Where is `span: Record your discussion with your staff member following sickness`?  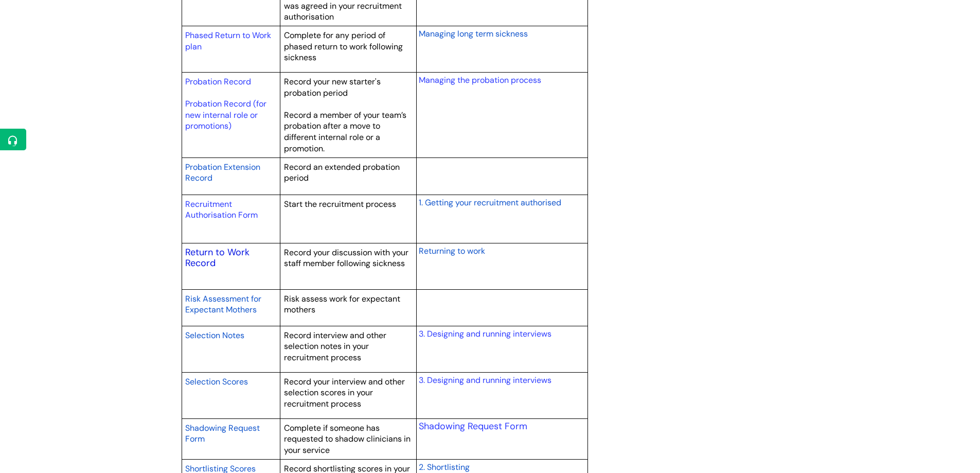
span: Record your discussion with your staff member following sickness is located at coordinates (347, 257).